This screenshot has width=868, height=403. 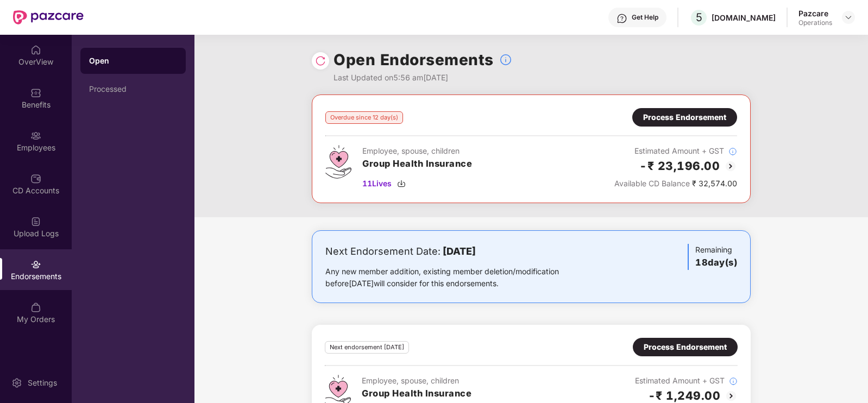 I want to click on img: svg+xml;base64,PHN2ZyBpZD0iRG93bmxvYWQtMzJ4MzIiIHhtbG5zPSJodHRwOi8vd3d3LnczLm9yZy8yMDAwL3N2ZyIgd2..., so click(x=401, y=184).